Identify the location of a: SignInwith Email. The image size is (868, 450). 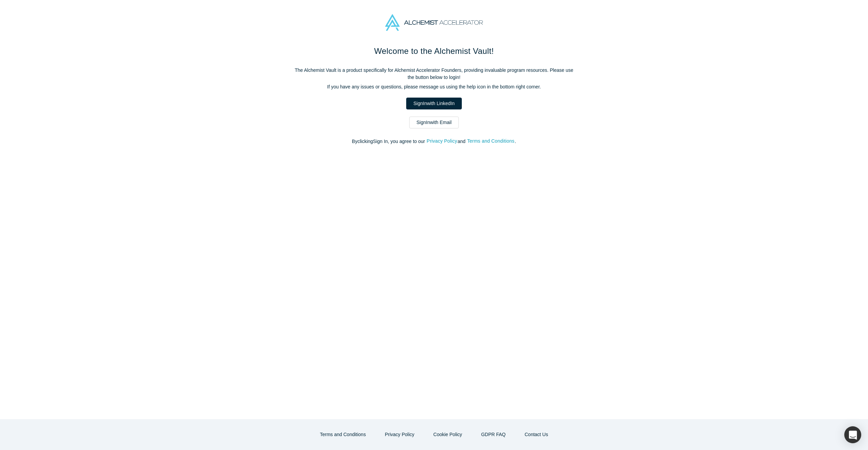
(434, 123).